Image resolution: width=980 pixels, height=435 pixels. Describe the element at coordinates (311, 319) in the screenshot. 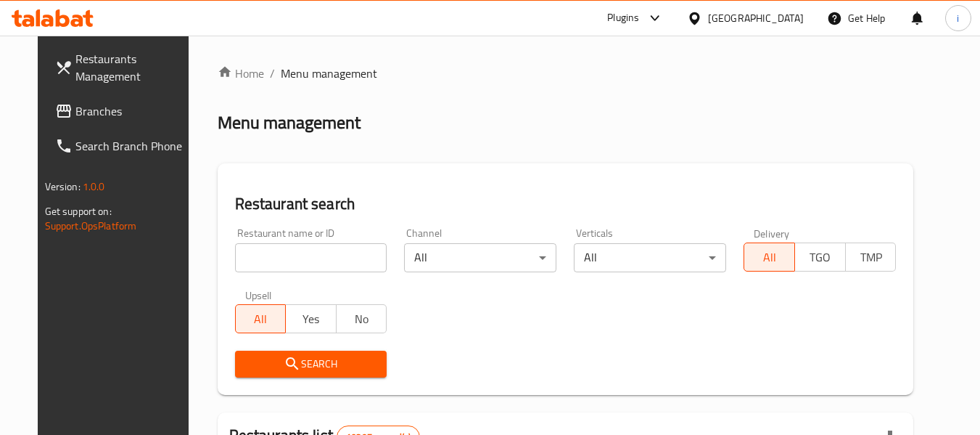

I see `button: Yes` at that location.